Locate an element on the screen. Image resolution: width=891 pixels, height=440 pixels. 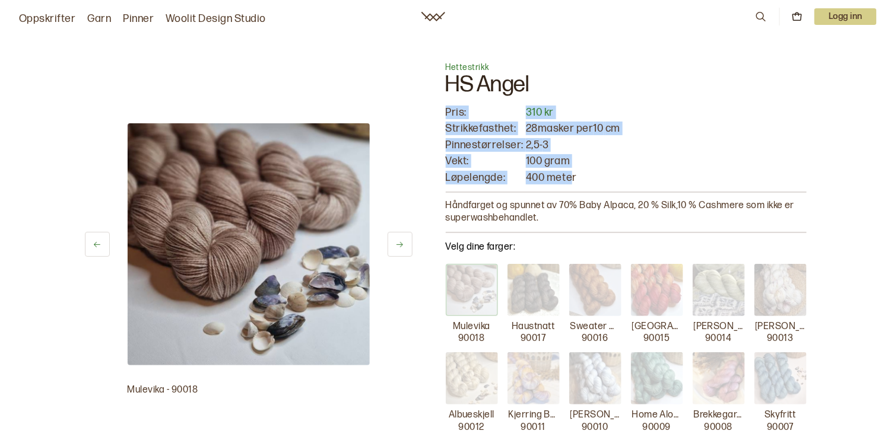
p: 100 gram is located at coordinates (666, 161).